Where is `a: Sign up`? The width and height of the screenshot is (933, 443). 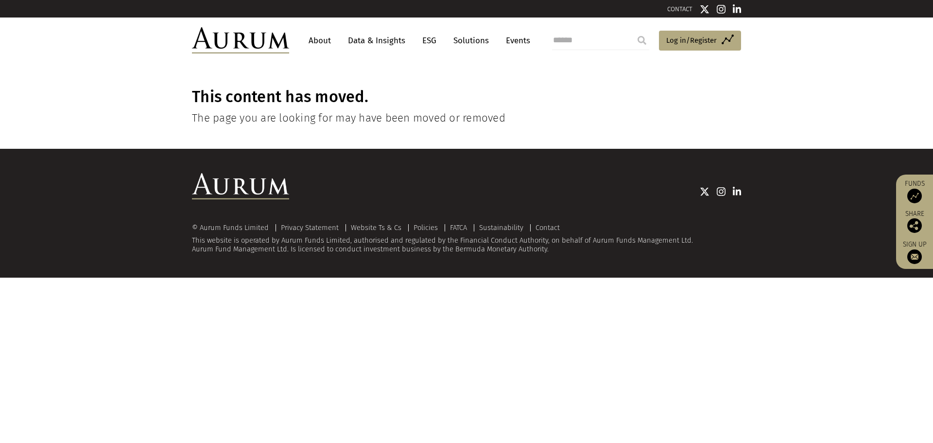 a: Sign up is located at coordinates (915, 252).